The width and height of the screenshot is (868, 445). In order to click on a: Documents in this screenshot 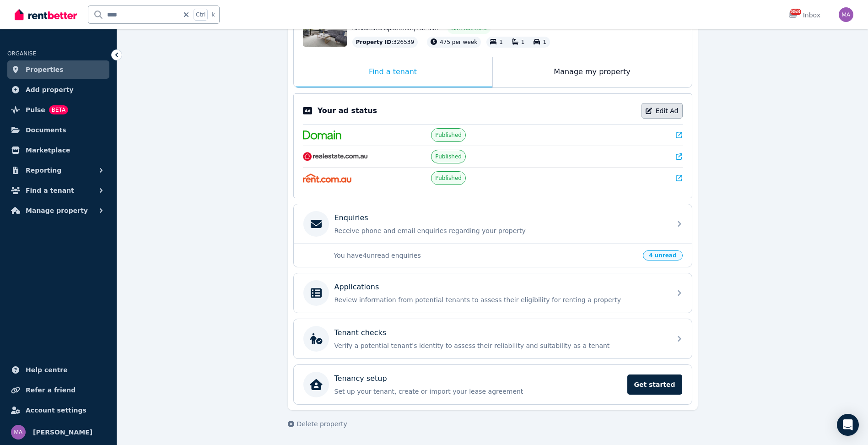, I will do `click(58, 130)`.